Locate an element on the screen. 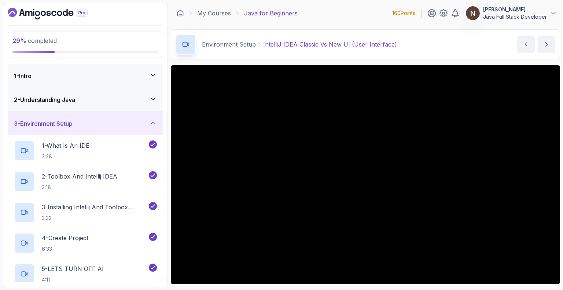 The height and width of the screenshot is (290, 563). h3: 1 - Intro is located at coordinates (23, 76).